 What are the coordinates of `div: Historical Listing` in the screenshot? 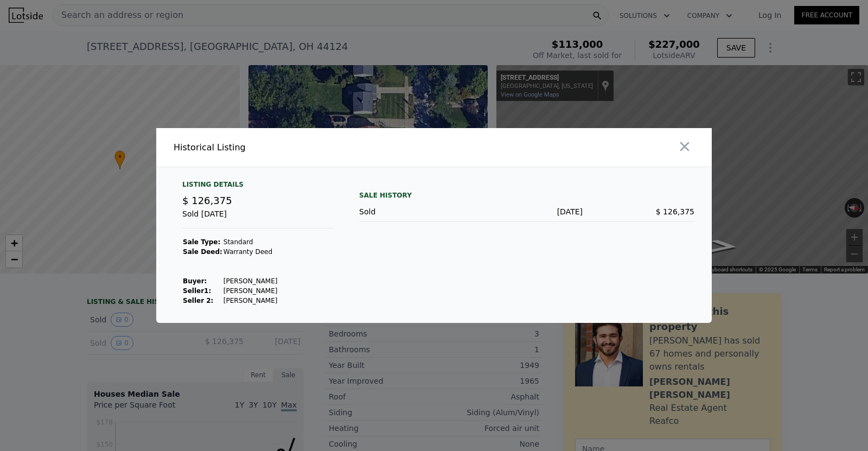 It's located at (301, 147).